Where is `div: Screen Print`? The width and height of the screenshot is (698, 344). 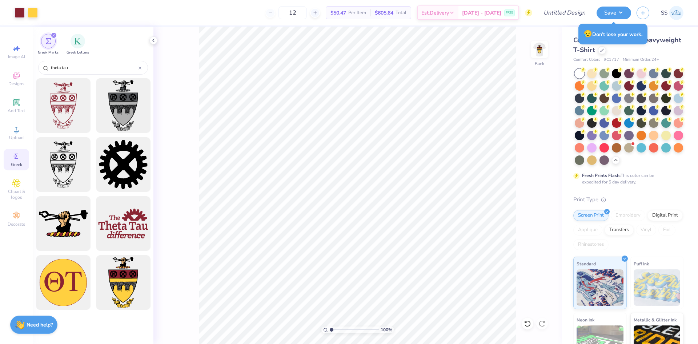
div: Screen Print is located at coordinates (591, 215).